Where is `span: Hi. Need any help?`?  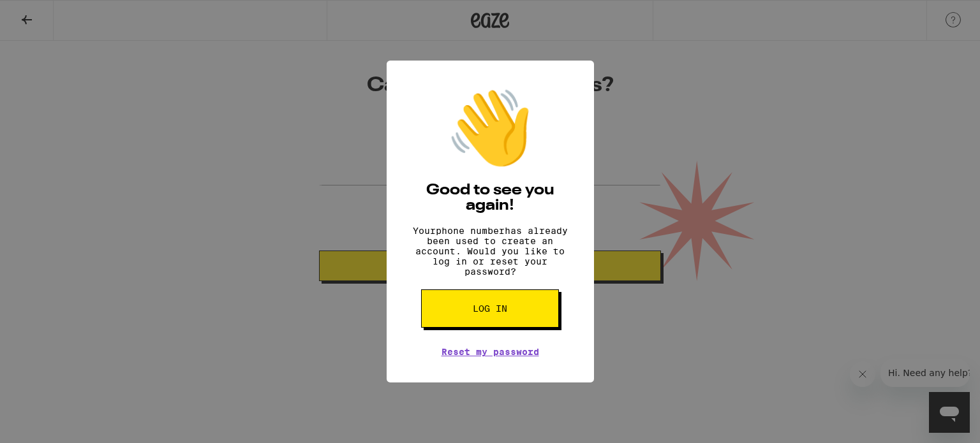
span: Hi. Need any help? is located at coordinates (50, 14).